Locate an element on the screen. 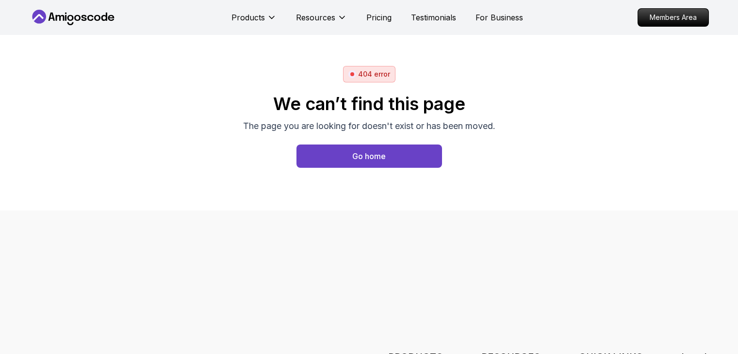  div: Go home is located at coordinates (369, 156).